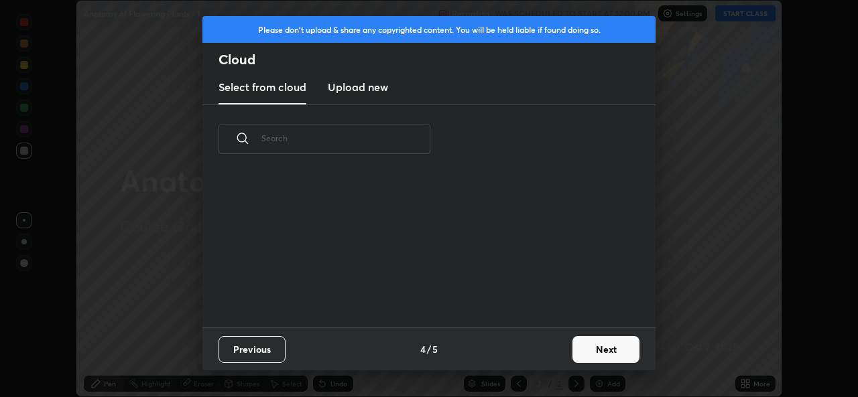 The width and height of the screenshot is (858, 397). What do you see at coordinates (358, 87) in the screenshot?
I see `h3: Upload new` at bounding box center [358, 87].